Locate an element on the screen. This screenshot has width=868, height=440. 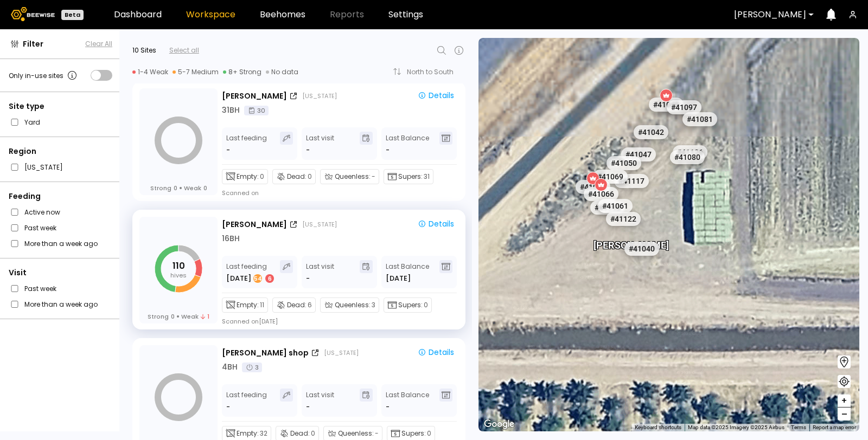
span: Map data ©2025 Imagery ©2025 Airbus is located at coordinates (737, 428).